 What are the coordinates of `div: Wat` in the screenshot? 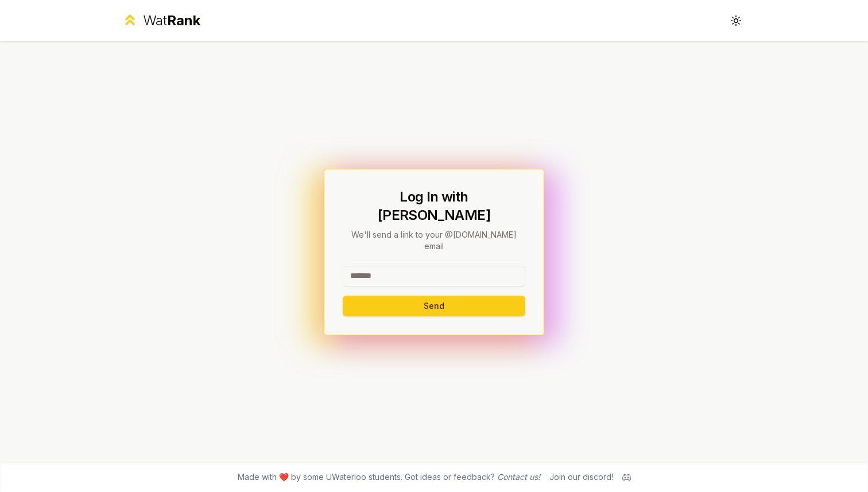 It's located at (172, 20).